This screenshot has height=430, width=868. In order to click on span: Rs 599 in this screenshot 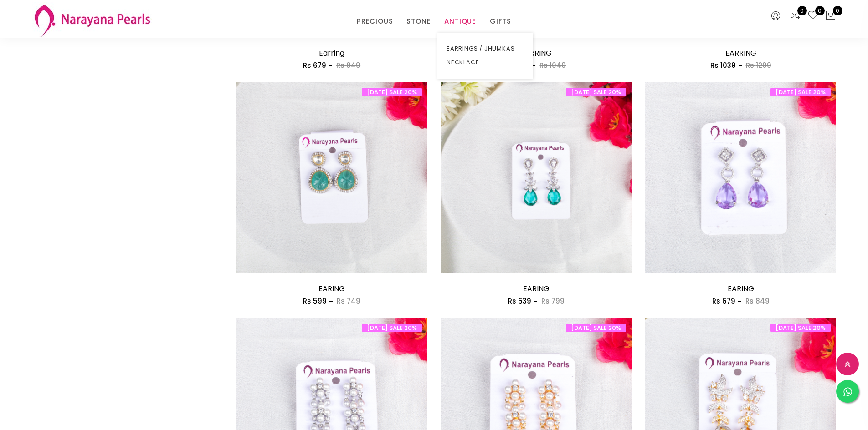, I will do `click(315, 301)`.